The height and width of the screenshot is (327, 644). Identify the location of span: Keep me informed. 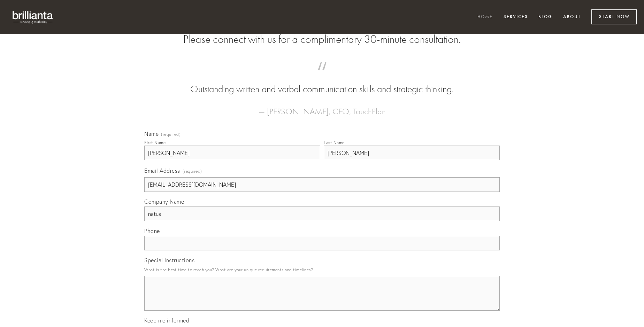
(167, 320).